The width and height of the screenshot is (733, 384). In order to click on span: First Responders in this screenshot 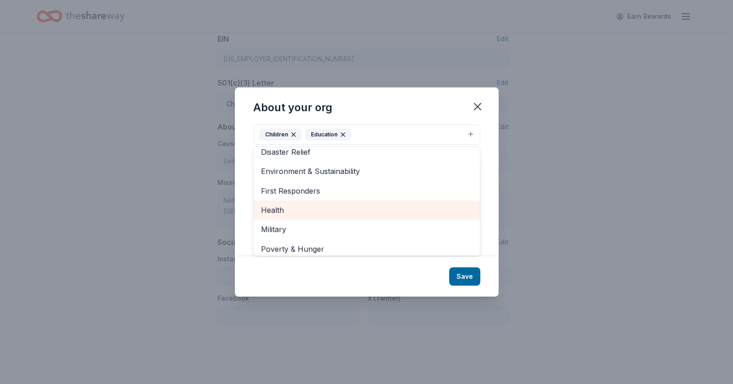, I will do `click(367, 191)`.